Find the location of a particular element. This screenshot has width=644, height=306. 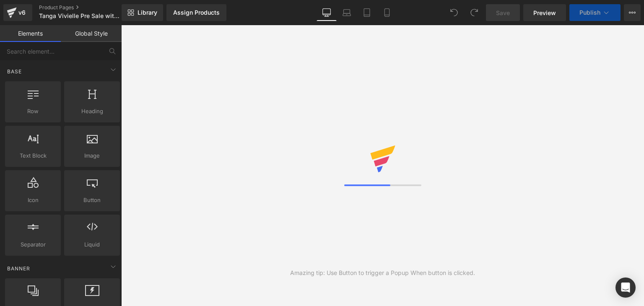

div: Open Intercom Messenger is located at coordinates (626, 288).